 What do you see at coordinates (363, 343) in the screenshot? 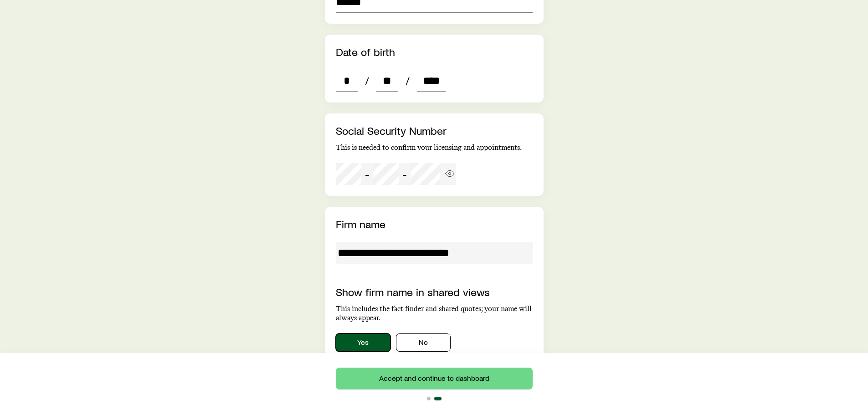
I see `button: Yes` at bounding box center [363, 343].